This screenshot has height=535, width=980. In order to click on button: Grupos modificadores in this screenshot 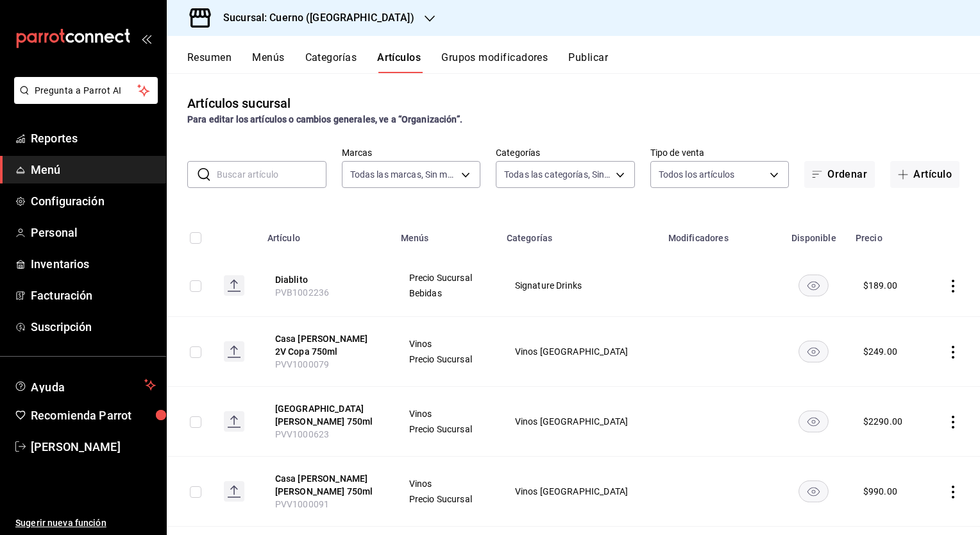, I will do `click(495, 62)`.